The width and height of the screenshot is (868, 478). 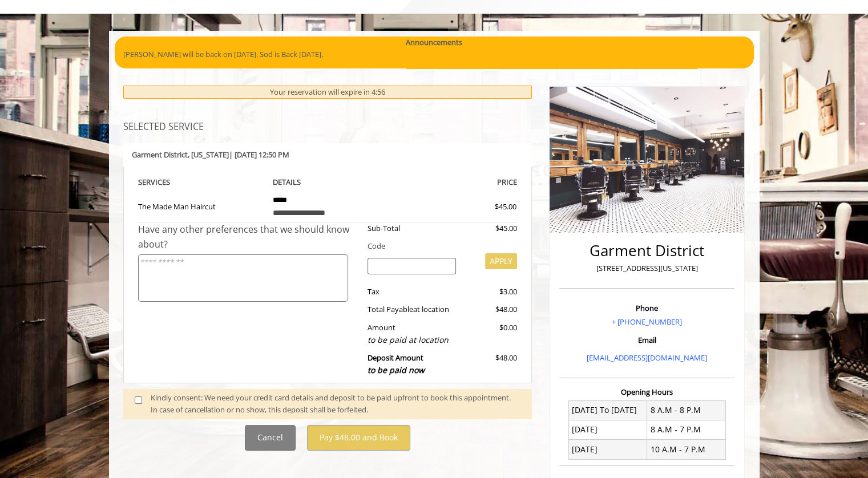 I want to click on button: APPLY, so click(x=501, y=261).